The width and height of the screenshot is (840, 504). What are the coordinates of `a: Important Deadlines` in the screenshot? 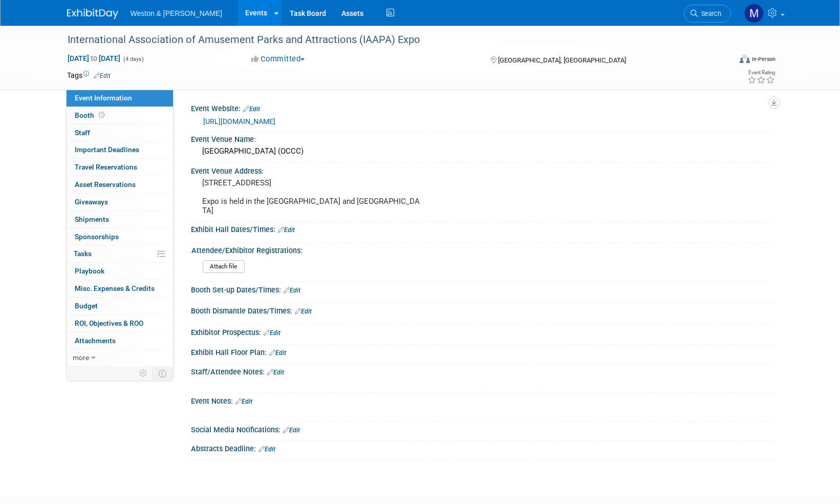 It's located at (120, 149).